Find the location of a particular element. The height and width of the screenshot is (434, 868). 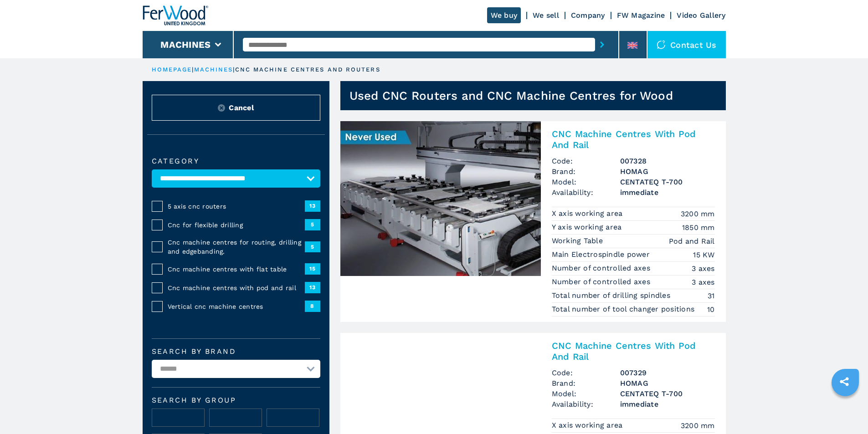

button: Machines is located at coordinates (186, 45).